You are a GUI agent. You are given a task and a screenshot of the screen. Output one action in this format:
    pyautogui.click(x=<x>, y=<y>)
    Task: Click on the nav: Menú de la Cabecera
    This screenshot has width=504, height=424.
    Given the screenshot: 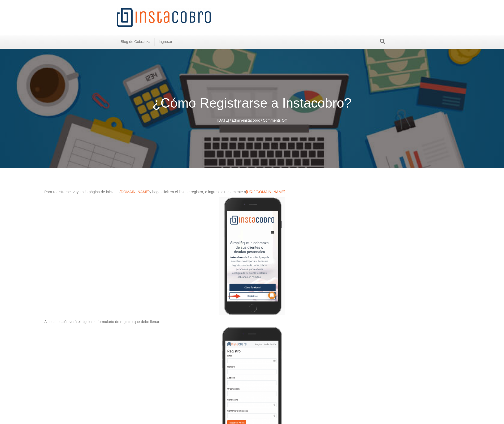 What is the action you would take?
    pyautogui.click(x=252, y=42)
    